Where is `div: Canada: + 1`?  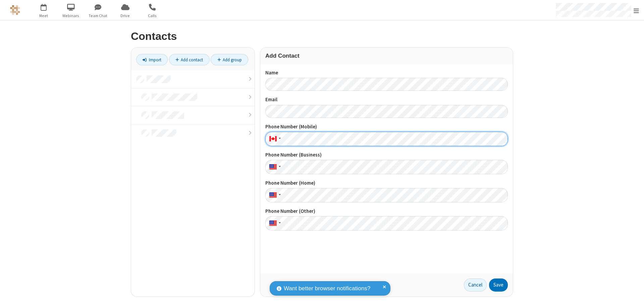 div: Canada: + 1 is located at coordinates (274, 139).